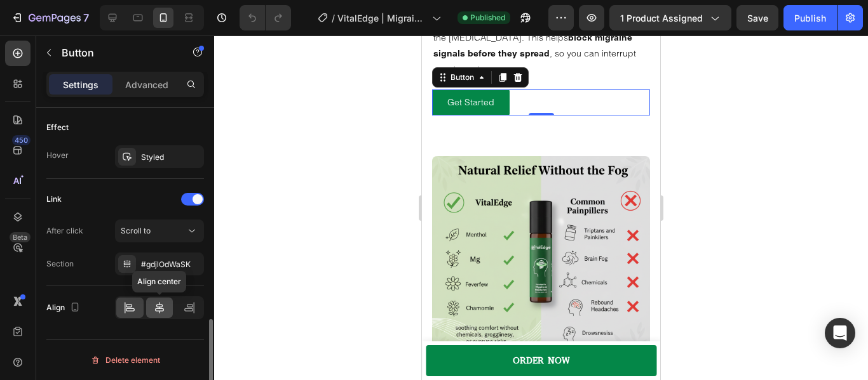 Image resolution: width=868 pixels, height=380 pixels. What do you see at coordinates (265, 18) in the screenshot?
I see `div: Undo/Redo` at bounding box center [265, 18].